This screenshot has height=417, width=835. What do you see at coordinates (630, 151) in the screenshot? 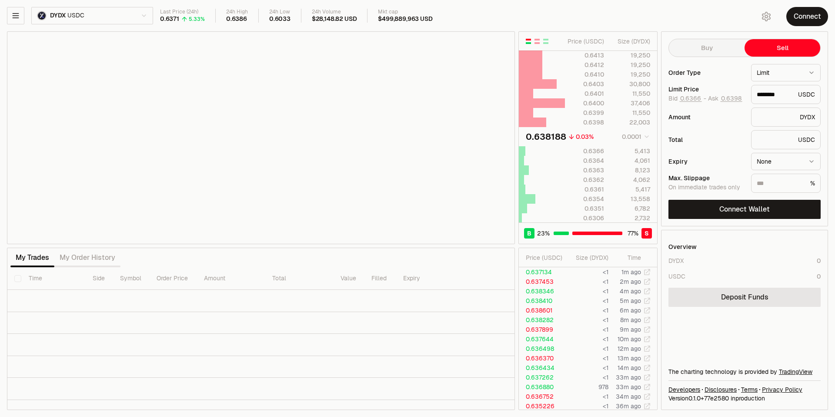
I see `div: 5,413` at bounding box center [630, 151].